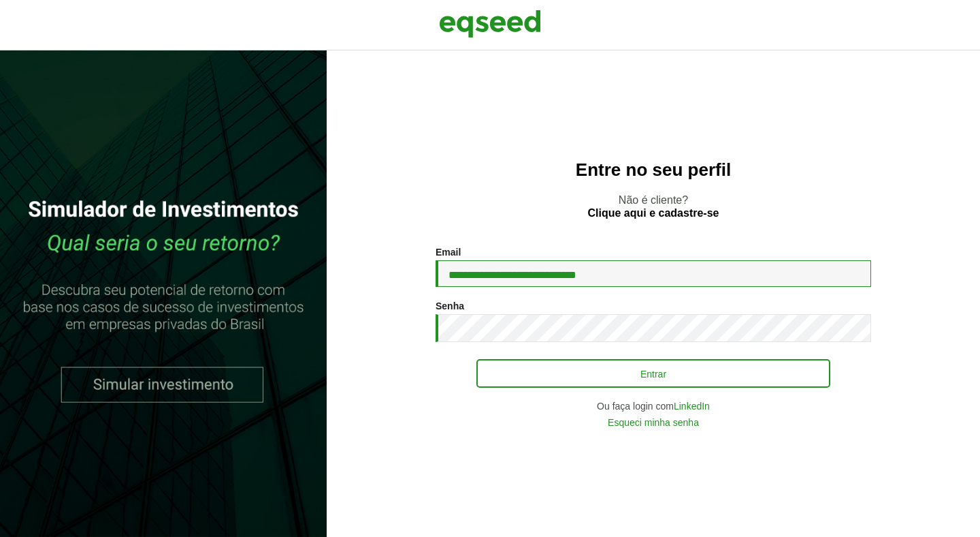  I want to click on h2: Entre no seu perfil, so click(654, 169).